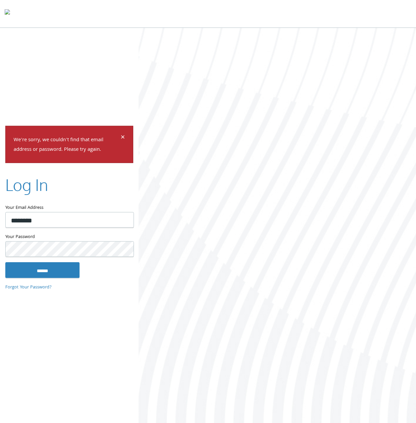 The width and height of the screenshot is (416, 423). What do you see at coordinates (29, 288) in the screenshot?
I see `a: Forgot Your Password?` at bounding box center [29, 288].